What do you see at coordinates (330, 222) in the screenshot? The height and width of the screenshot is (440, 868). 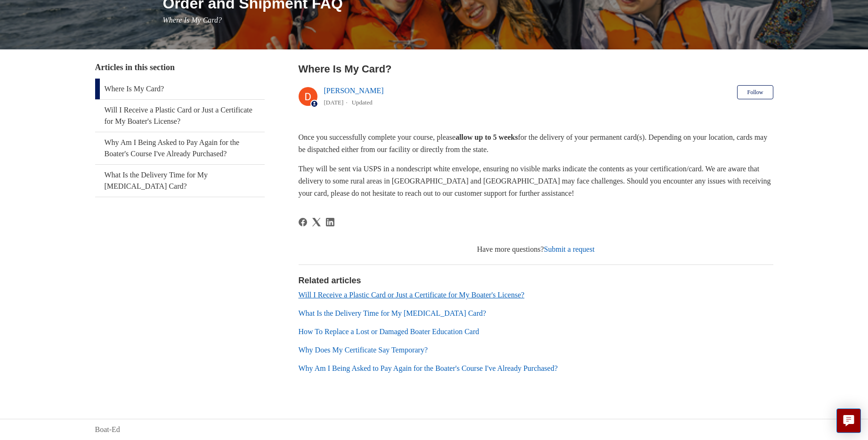 I see `svg: Share this page on LinkedIn` at bounding box center [330, 222].